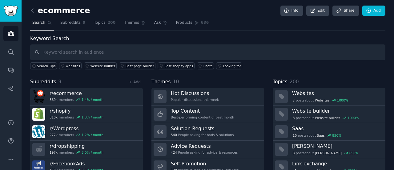 The image size is (394, 170). Describe the element at coordinates (39, 23) in the screenshot. I see `span: Search` at that location.